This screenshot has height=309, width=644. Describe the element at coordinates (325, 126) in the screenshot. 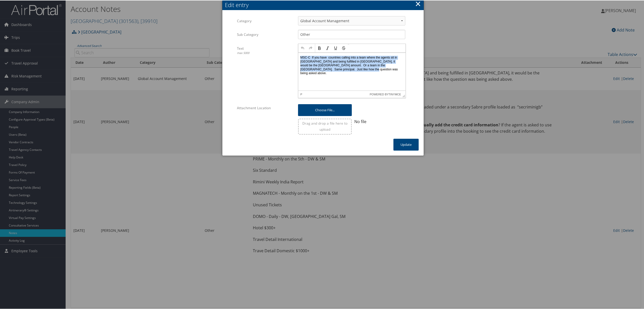

I see `span: Drag and drop a file here to upload` at that location.